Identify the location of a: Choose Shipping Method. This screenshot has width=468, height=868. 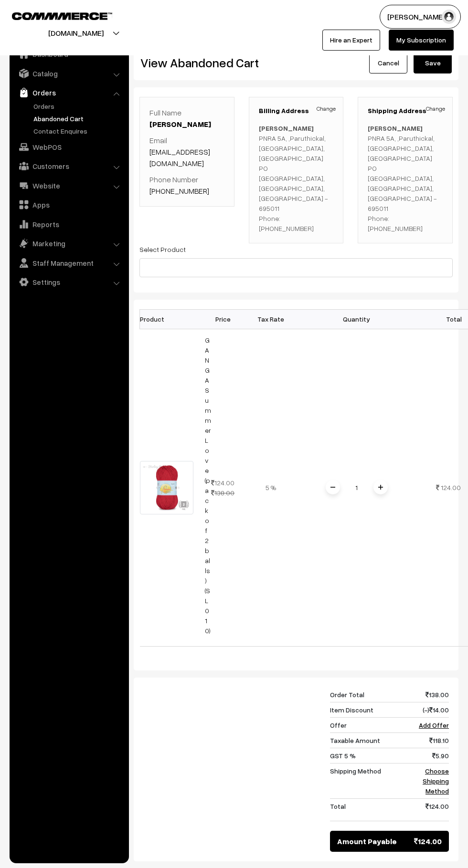
(435, 781).